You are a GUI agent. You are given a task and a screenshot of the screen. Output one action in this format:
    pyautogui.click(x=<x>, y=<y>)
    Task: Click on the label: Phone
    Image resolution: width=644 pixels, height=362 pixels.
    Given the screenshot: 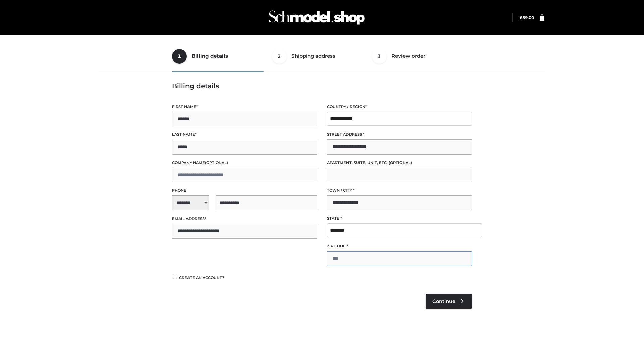 What is the action you would take?
    pyautogui.click(x=244, y=190)
    